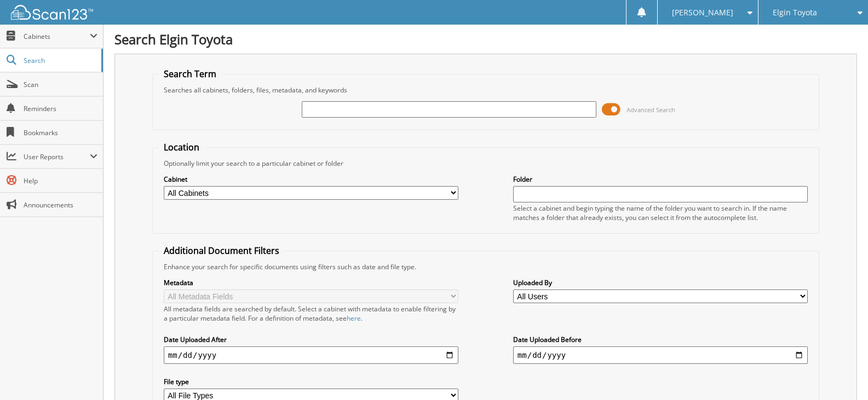  What do you see at coordinates (56, 156) in the screenshot?
I see `span: User Reports` at bounding box center [56, 156].